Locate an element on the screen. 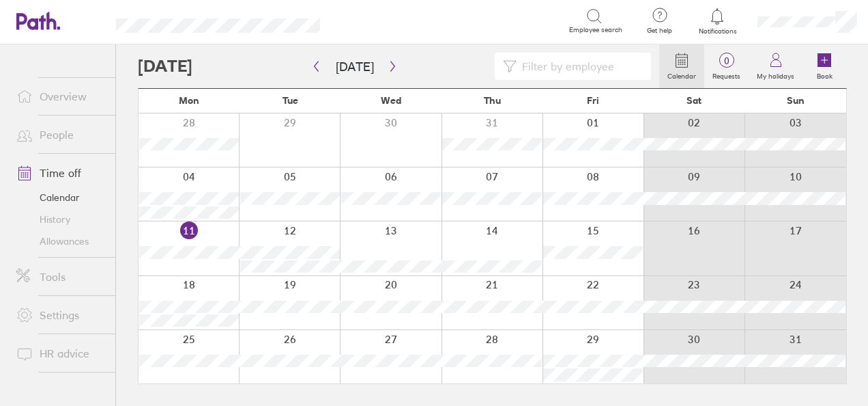 Image resolution: width=868 pixels, height=406 pixels. a: Overview is located at coordinates (60, 96).